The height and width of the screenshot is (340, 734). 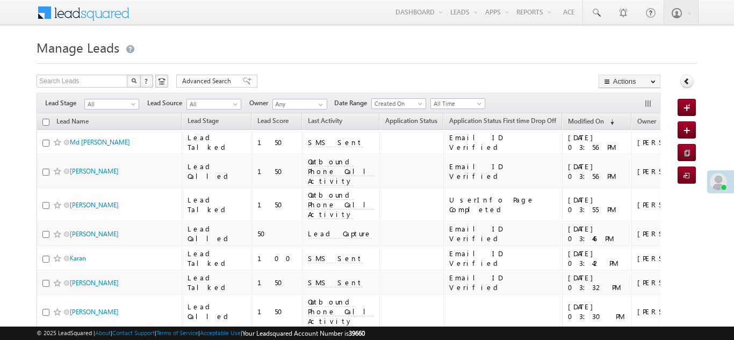 What do you see at coordinates (177, 332) in the screenshot?
I see `a: Terms of Service` at bounding box center [177, 332].